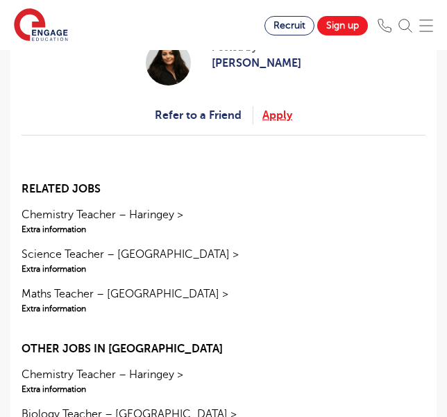 This screenshot has height=417, width=447. Describe the element at coordinates (224, 189) in the screenshot. I see `h2: Related jobs` at that location.